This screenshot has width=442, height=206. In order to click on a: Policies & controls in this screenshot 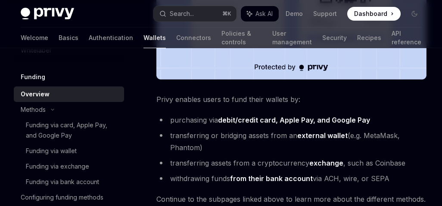, I will do `click(242, 38)`.